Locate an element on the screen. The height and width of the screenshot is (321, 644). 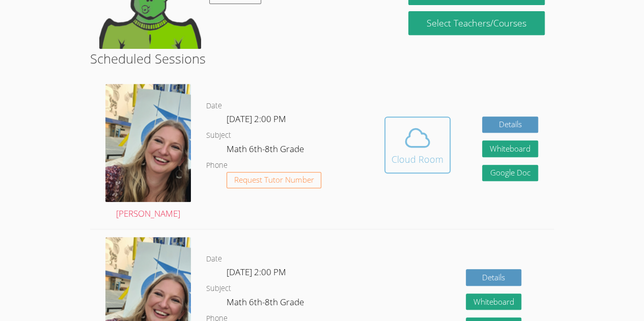
span: Request Tutor Number is located at coordinates (274, 180).